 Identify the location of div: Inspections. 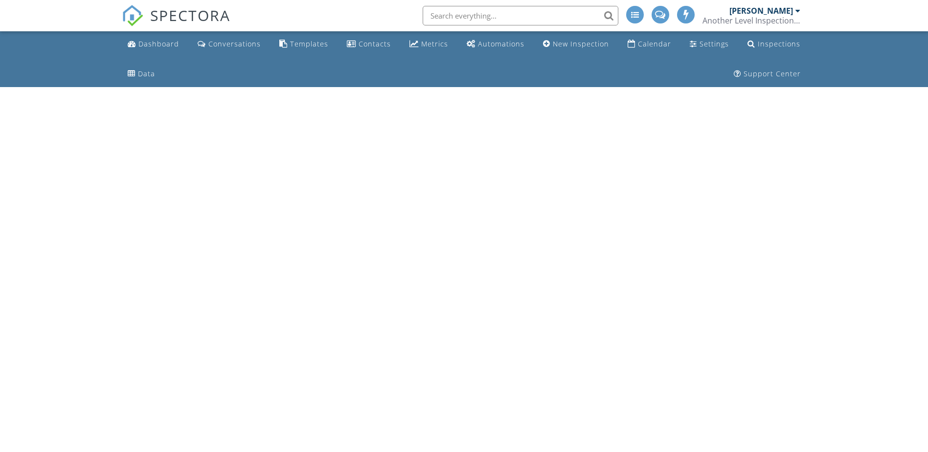
(779, 44).